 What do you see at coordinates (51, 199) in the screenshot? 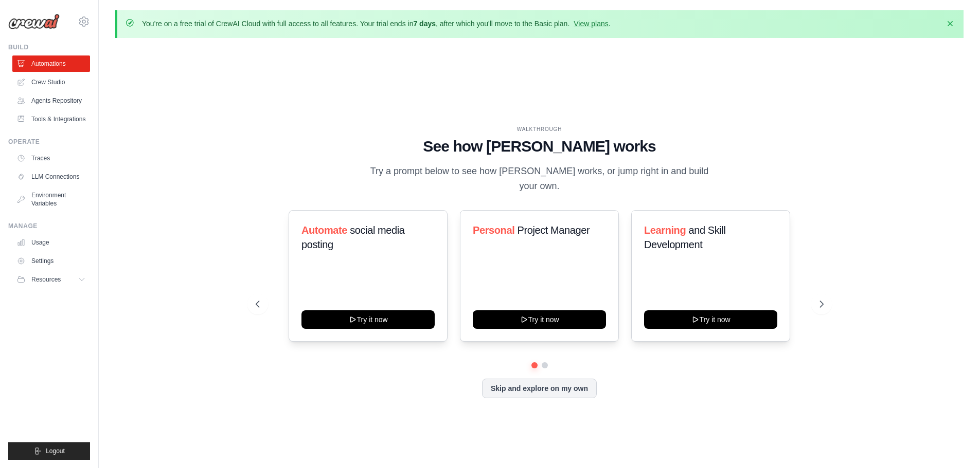
I see `a: Environment Variables` at bounding box center [51, 199].